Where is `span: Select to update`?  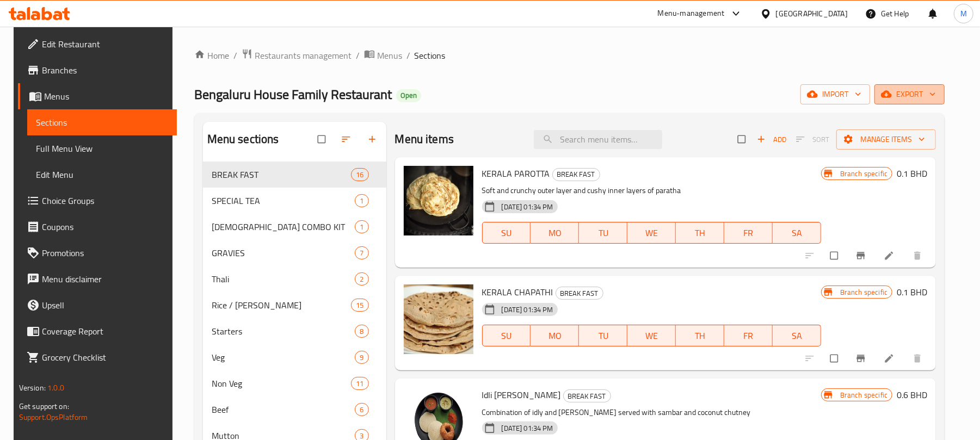
span: Select to update is located at coordinates (835, 255).